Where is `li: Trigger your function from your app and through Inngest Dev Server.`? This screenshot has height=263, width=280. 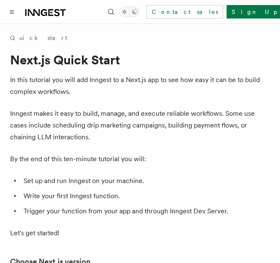 li: Trigger your function from your app and through Inngest Dev Server. is located at coordinates (146, 211).